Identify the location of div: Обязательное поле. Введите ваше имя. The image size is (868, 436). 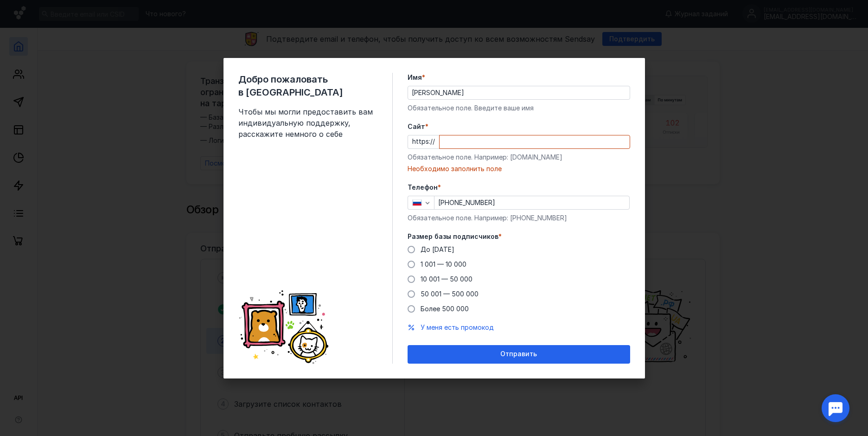
(519, 108).